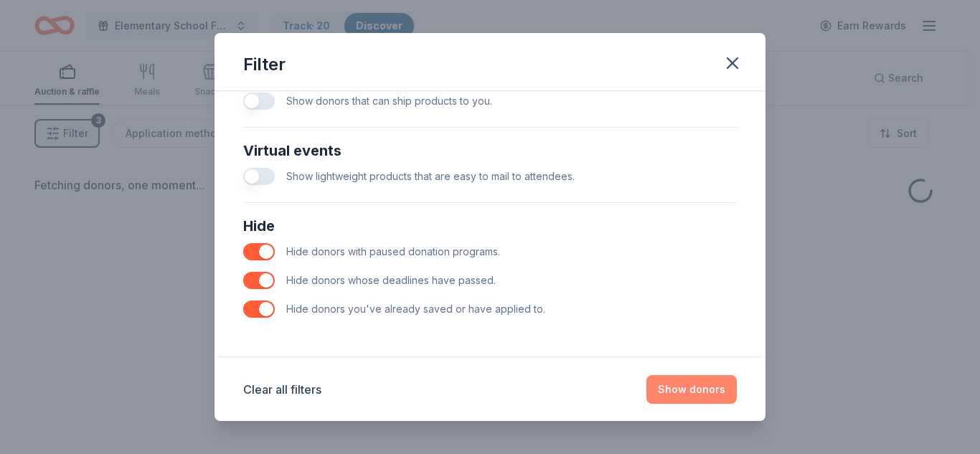 The height and width of the screenshot is (454, 980). I want to click on span: Show lightweight products that are easy to mail to attendees., so click(431, 176).